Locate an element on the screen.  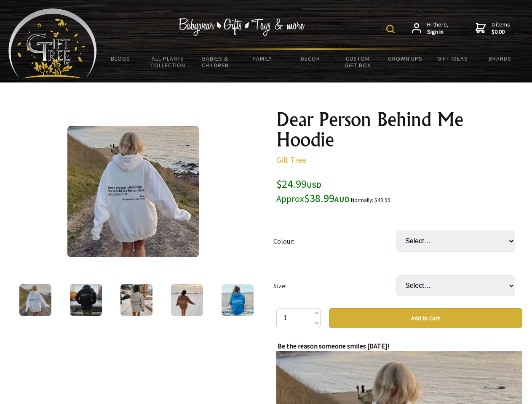
span: 0 items is located at coordinates (501, 28).